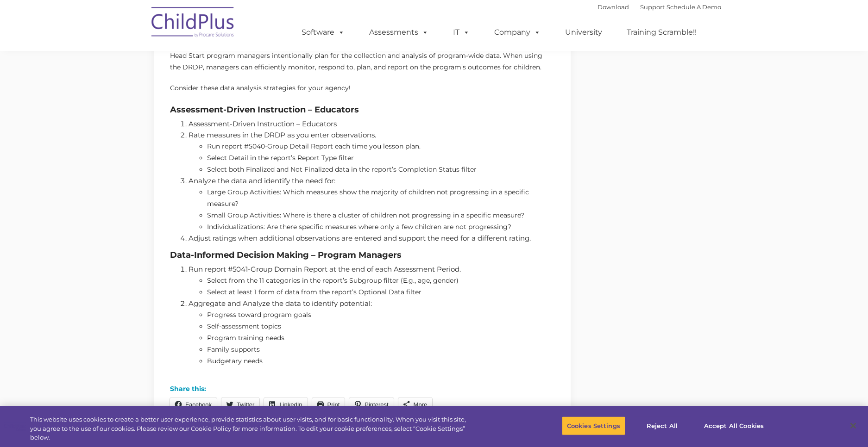 The height and width of the screenshot is (447, 868). Describe the element at coordinates (381, 216) in the screenshot. I see `li: Small Group Activities: Where is there a cluster of children not progressing in a specific measure?` at that location.